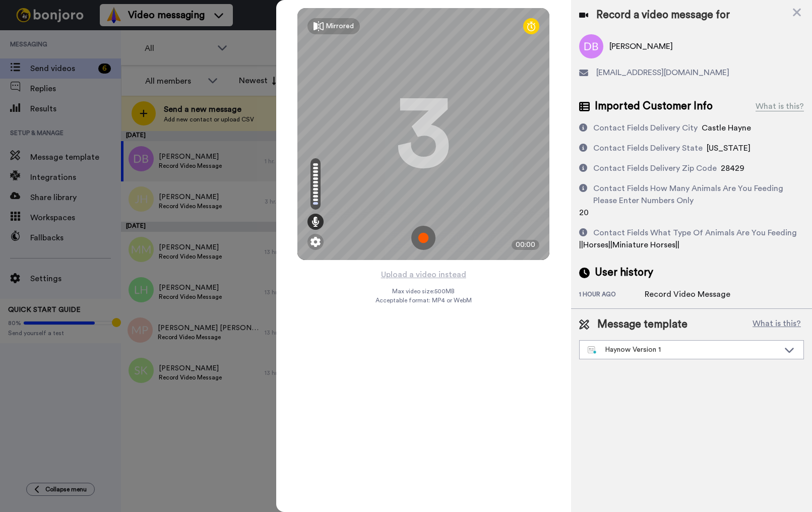 The height and width of the screenshot is (512, 812). What do you see at coordinates (612, 295) in the screenshot?
I see `div: 1 hour ago` at bounding box center [612, 295].